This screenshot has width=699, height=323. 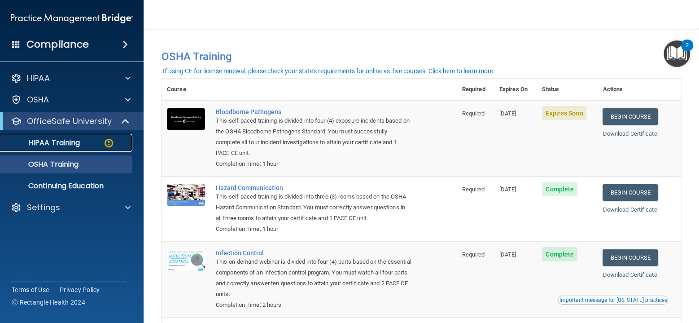 What do you see at coordinates (567, 89) in the screenshot?
I see `th: Status` at bounding box center [567, 89].